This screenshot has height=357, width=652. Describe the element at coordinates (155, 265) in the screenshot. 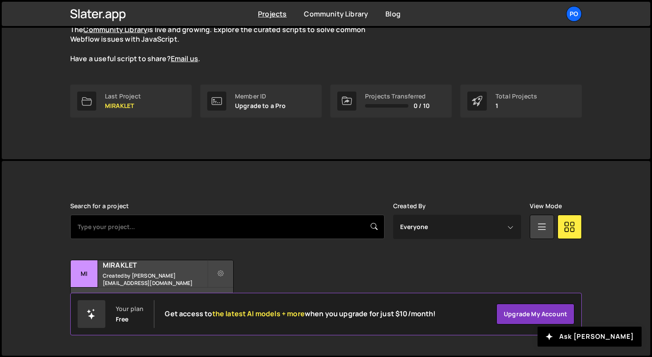

I see `h2: MIRAKLET` at that location.